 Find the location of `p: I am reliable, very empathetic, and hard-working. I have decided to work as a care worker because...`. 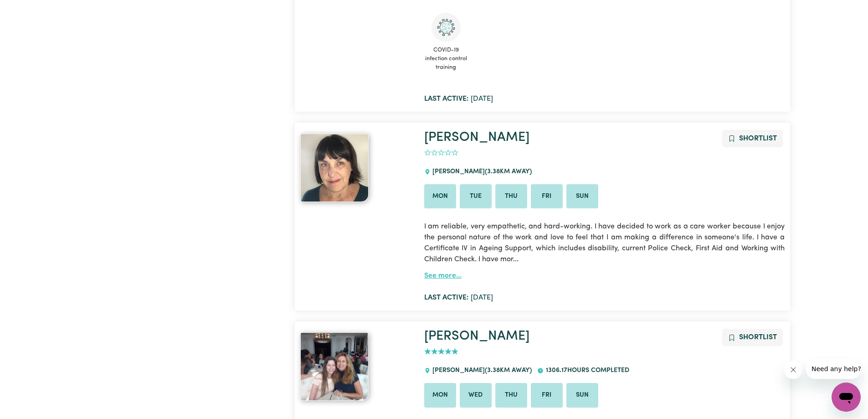

p: I am reliable, very empathetic, and hard-working. I have decided to work as a care worker because... is located at coordinates (604, 243).